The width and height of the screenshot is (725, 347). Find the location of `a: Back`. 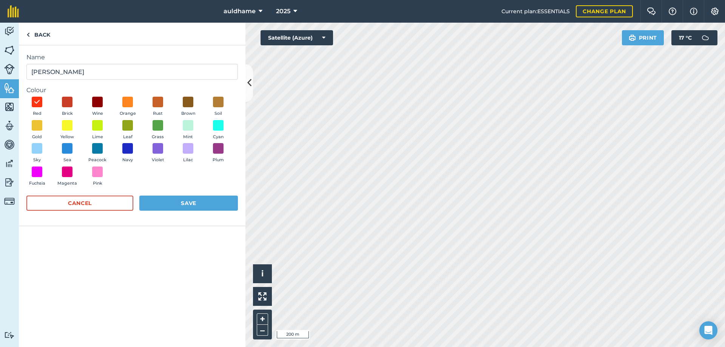

a: Back is located at coordinates (38, 34).